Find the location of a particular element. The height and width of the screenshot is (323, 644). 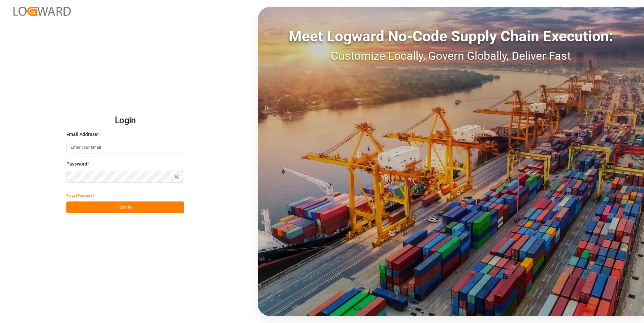

span: Password is located at coordinates (77, 164).